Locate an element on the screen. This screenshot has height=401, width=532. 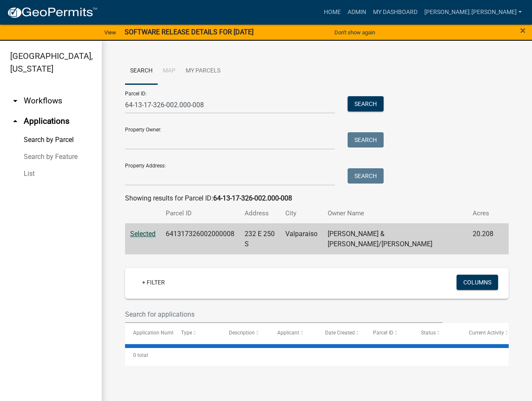
td: 232 E 250 S is located at coordinates (260, 239).